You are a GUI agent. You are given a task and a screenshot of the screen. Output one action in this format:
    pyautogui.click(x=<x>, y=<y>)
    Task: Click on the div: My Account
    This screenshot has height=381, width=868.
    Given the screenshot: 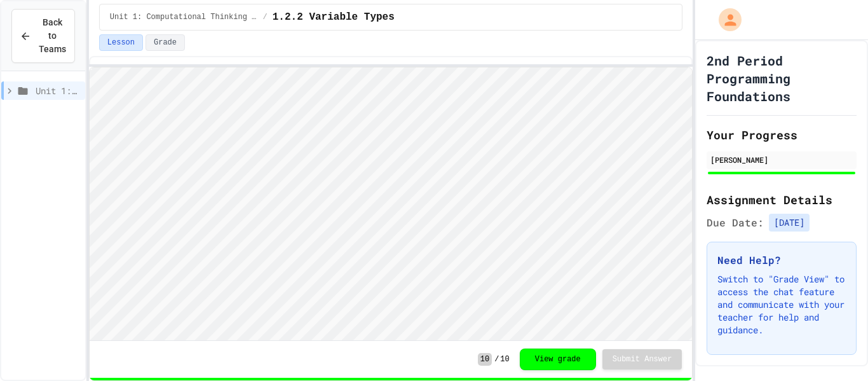 What is the action you would take?
    pyautogui.click(x=725, y=20)
    